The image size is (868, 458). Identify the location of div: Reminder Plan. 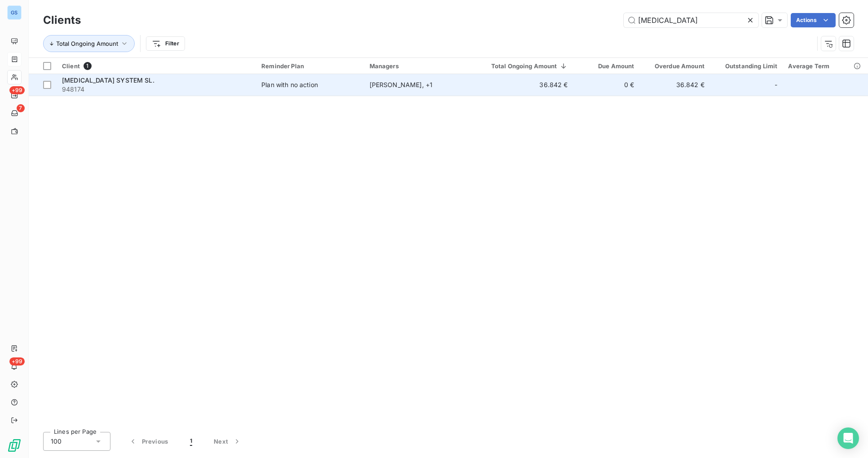
(310, 66).